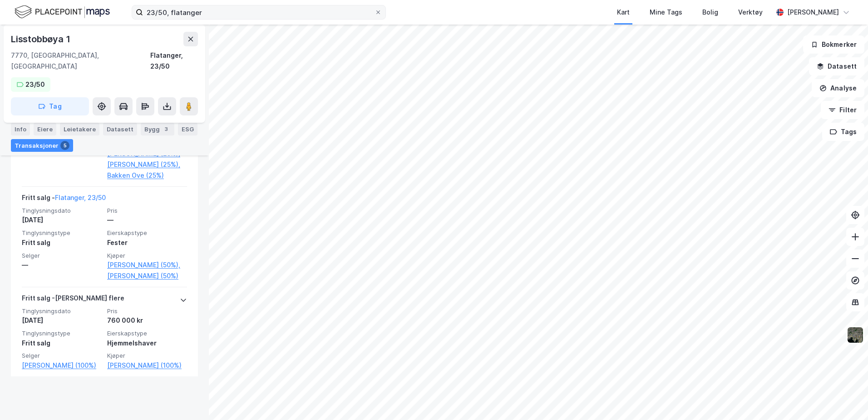 This screenshot has height=420, width=868. What do you see at coordinates (666, 12) in the screenshot?
I see `div: Mine Tags` at bounding box center [666, 12].